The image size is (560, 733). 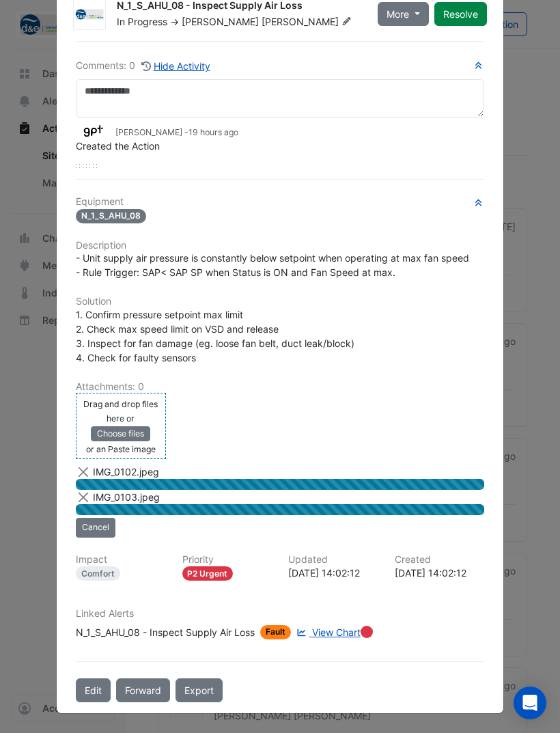 What do you see at coordinates (143, 690) in the screenshot?
I see `button: Forward` at bounding box center [143, 690].